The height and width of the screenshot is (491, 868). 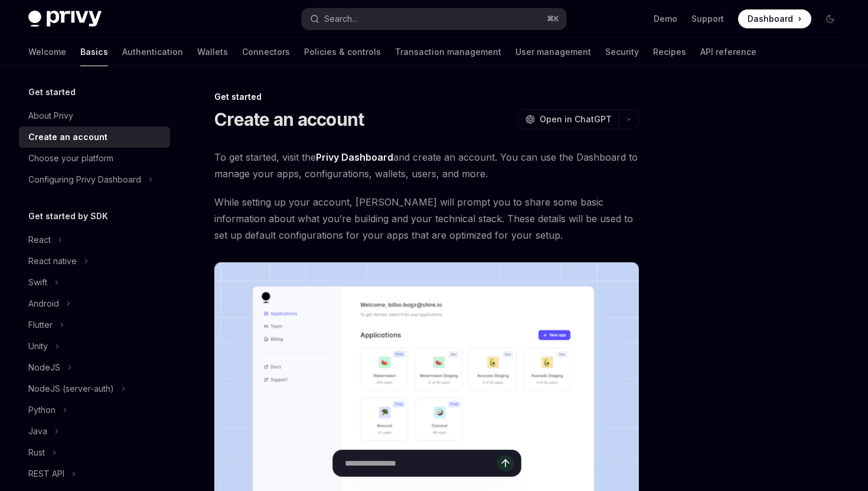 What do you see at coordinates (95, 367) in the screenshot?
I see `button: Toggle NodeJS section` at bounding box center [95, 367].